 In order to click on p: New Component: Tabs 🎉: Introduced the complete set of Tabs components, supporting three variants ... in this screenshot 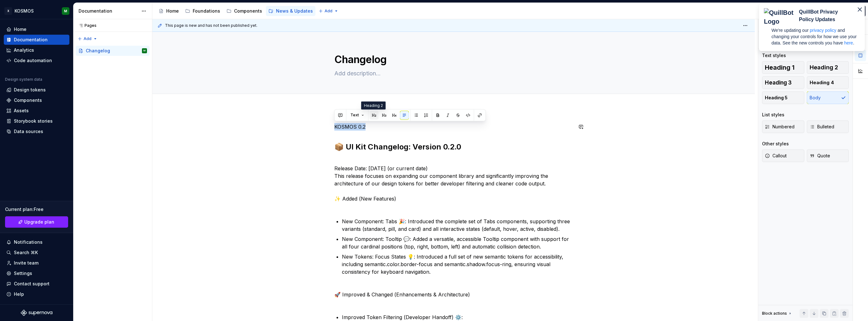, I will do `click(457, 225)`.